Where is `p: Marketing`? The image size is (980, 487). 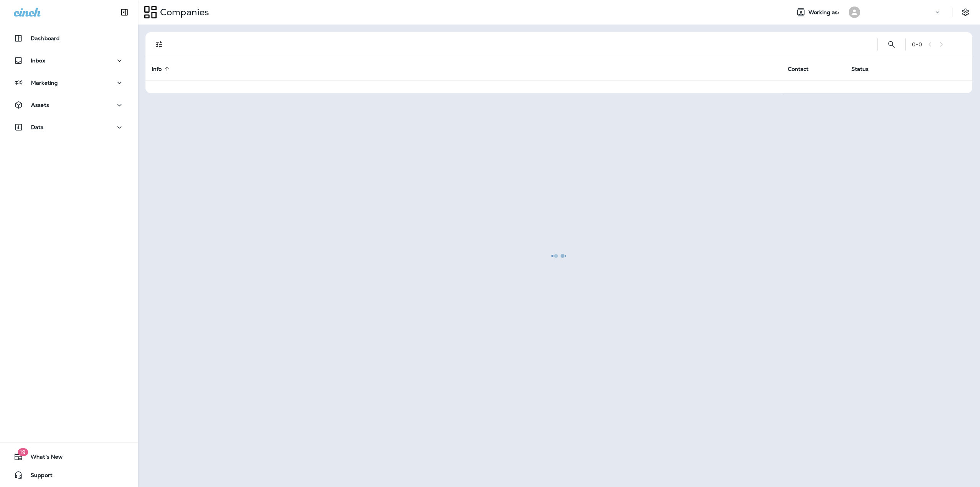
p: Marketing is located at coordinates (45, 82).